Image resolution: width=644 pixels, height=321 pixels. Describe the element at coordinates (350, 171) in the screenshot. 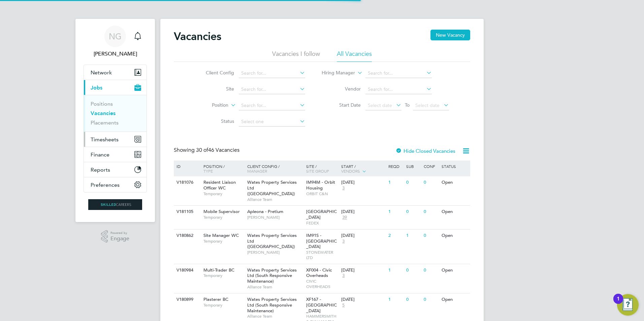

I see `span: Vendors` at that location.